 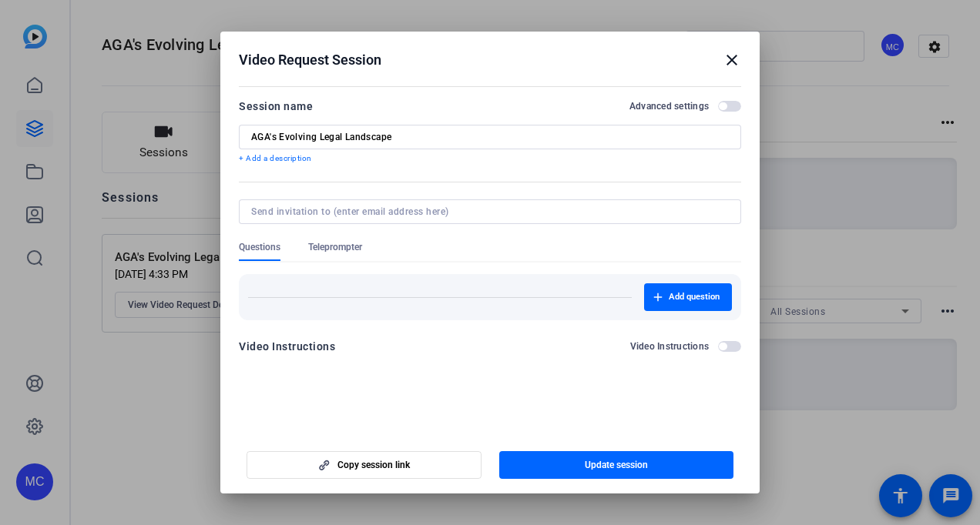 I want to click on h2: Video Instructions, so click(x=670, y=346).